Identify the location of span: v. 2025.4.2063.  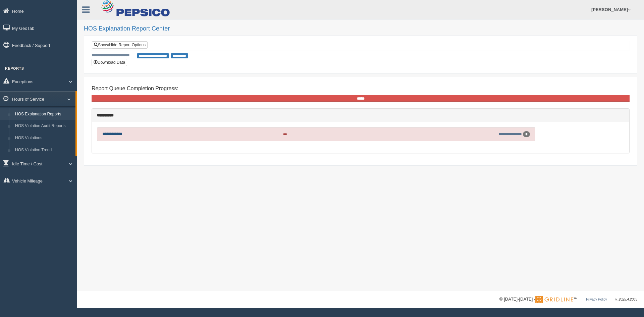
(626, 299).